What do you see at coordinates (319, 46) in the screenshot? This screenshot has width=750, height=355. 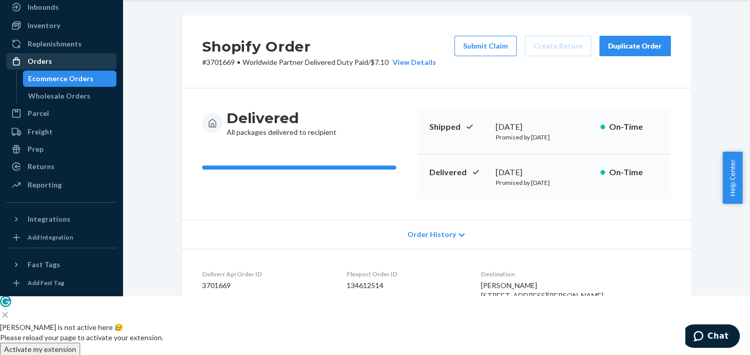 I see `h2: Shopify Order` at bounding box center [319, 46].